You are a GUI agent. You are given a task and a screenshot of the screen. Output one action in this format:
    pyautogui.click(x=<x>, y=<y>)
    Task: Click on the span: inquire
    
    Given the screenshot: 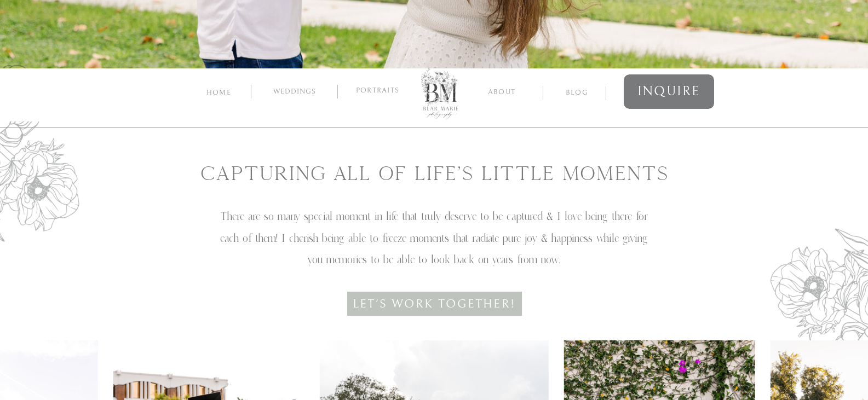 What is the action you would take?
    pyautogui.click(x=669, y=92)
    